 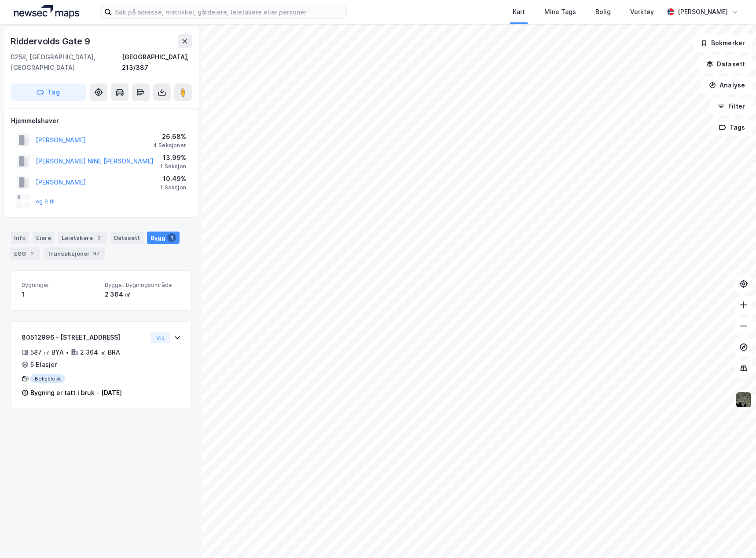 I want to click on div: Eiere, so click(x=43, y=238).